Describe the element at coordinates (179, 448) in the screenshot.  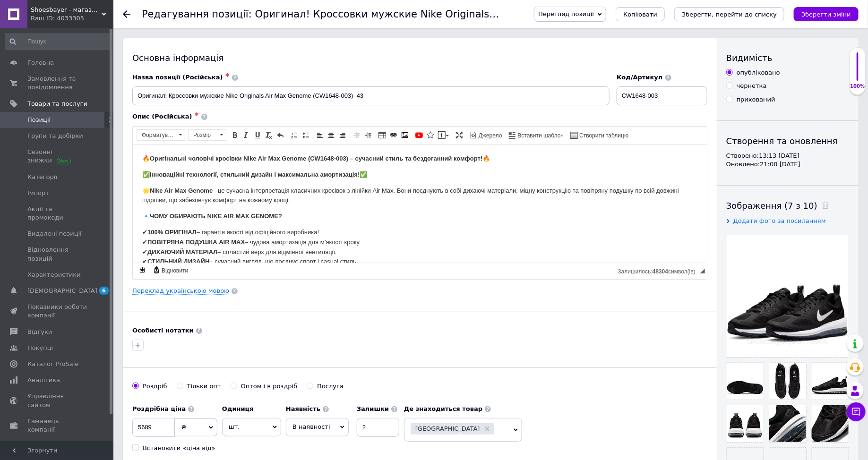
I see `div: Встановити «ціна від»` at that location.